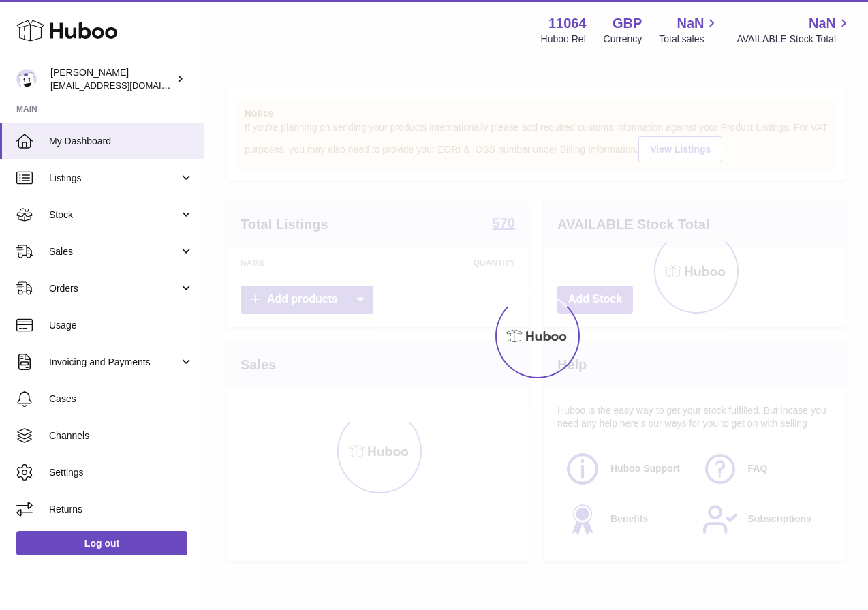 The height and width of the screenshot is (610, 868). What do you see at coordinates (121, 325) in the screenshot?
I see `span: Usage` at bounding box center [121, 325].